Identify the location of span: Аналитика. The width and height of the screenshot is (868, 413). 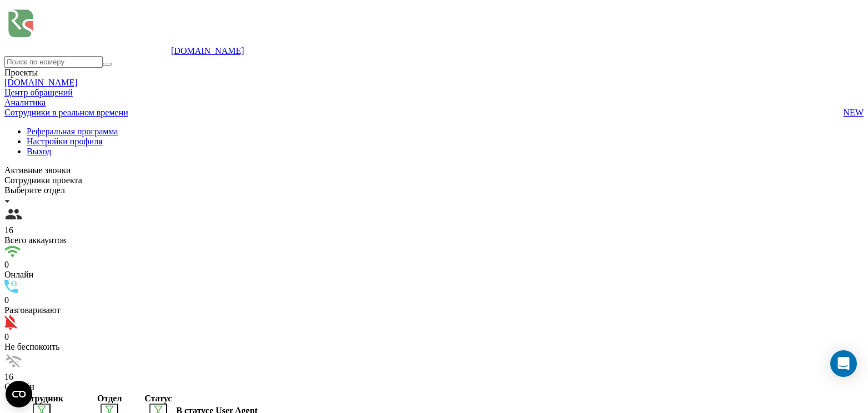
(25, 102).